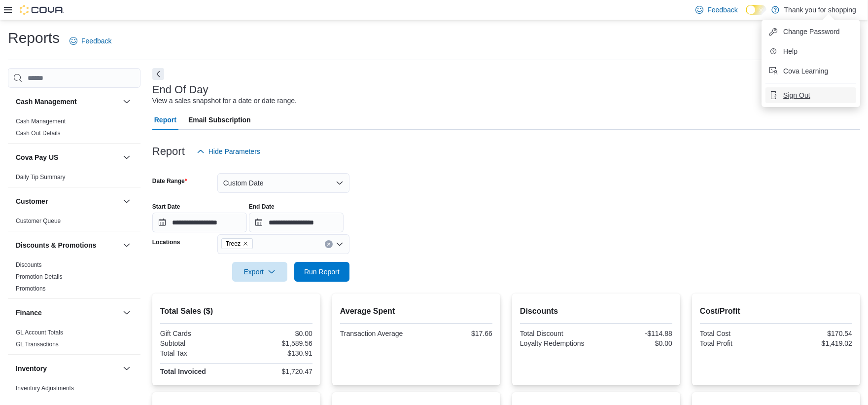  Describe the element at coordinates (275, 354) in the screenshot. I see `div: $130.91` at that location.